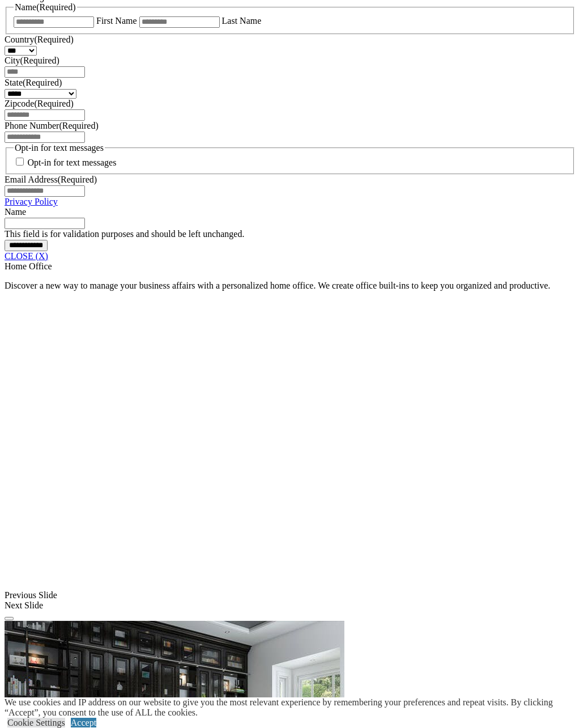 Image resolution: width=580 pixels, height=728 pixels. What do you see at coordinates (31, 202) in the screenshot?
I see `a: Privacy Policy` at bounding box center [31, 202].